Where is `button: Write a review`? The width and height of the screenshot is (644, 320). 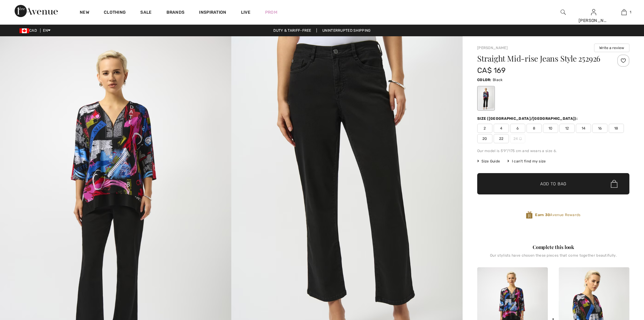
button: Write a review is located at coordinates (612, 48).